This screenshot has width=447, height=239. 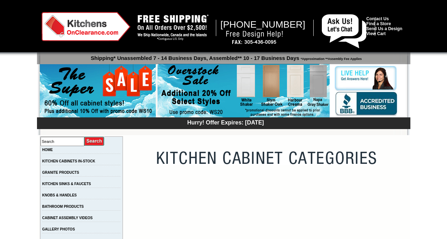 What do you see at coordinates (378, 24) in the screenshot?
I see `a: Find a Store` at bounding box center [378, 24].